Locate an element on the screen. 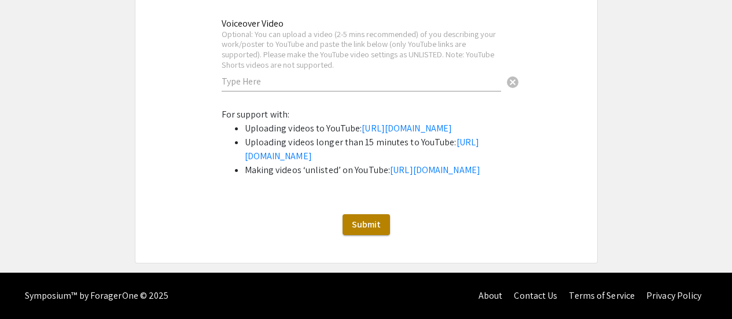  input: Type Here is located at coordinates (361, 81).